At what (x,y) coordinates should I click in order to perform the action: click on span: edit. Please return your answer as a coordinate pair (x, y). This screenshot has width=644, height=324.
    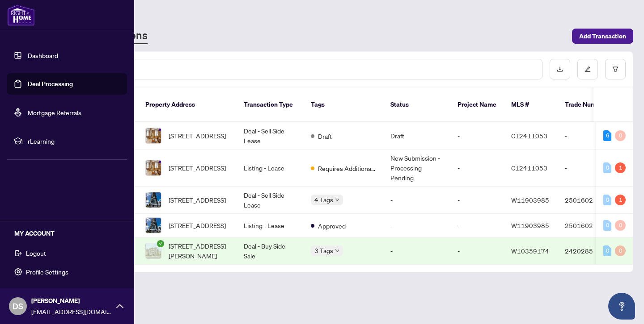
    Looking at the image, I should click on (588, 69).